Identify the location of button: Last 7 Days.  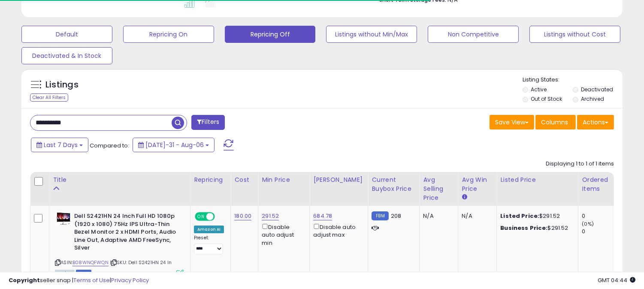
(60, 145).